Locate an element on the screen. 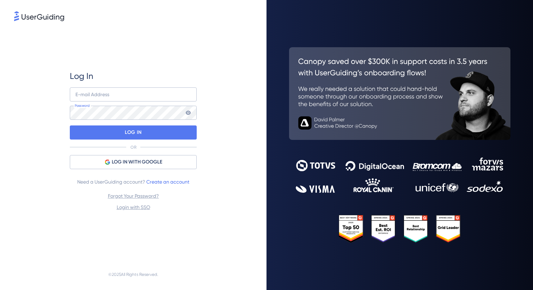 The width and height of the screenshot is (533, 290). img: 9302ce2ac39453076f5bc0f2f2ca889b.svg is located at coordinates (400, 175).